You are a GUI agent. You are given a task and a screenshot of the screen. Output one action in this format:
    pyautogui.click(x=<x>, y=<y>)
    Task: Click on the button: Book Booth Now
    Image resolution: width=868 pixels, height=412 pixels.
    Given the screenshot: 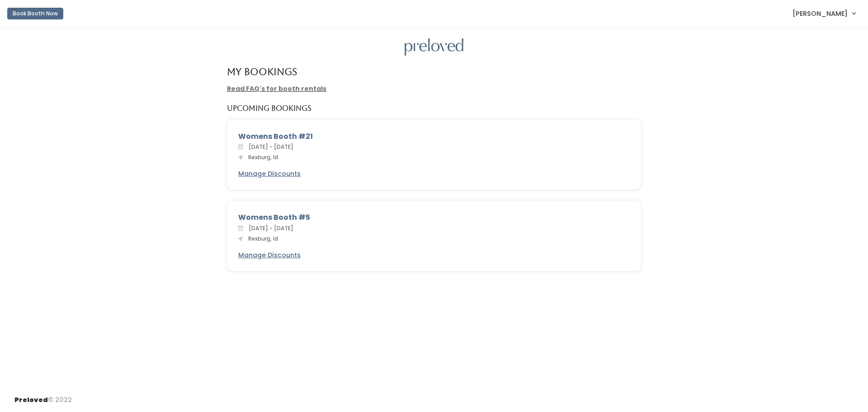 What is the action you would take?
    pyautogui.click(x=35, y=14)
    